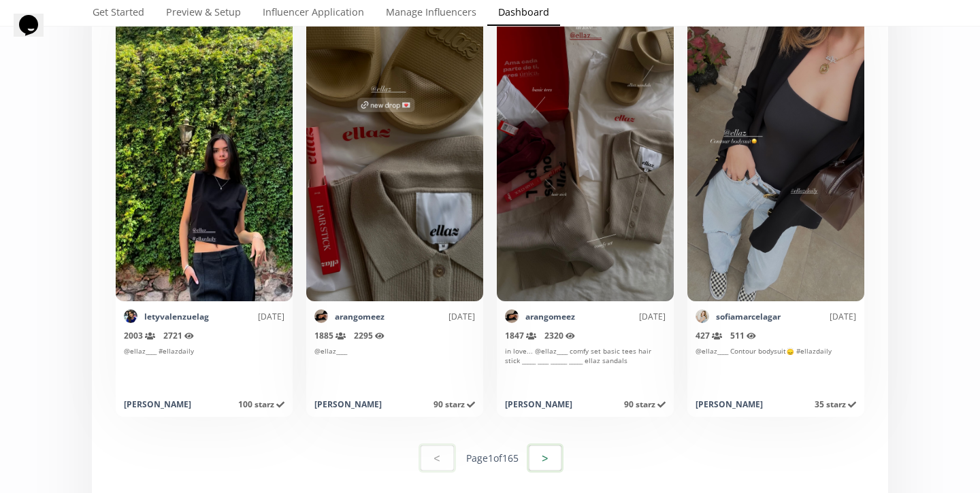 The width and height of the screenshot is (980, 493). What do you see at coordinates (330, 335) in the screenshot?
I see `span: 1885` at bounding box center [330, 335].